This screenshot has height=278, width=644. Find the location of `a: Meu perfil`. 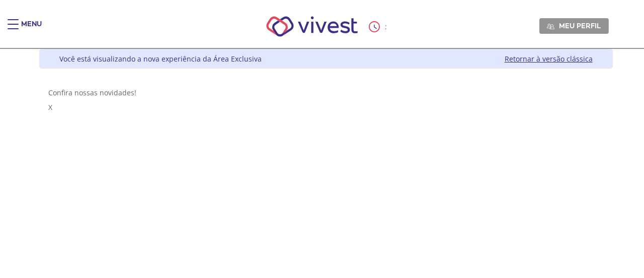

a: Meu perfil is located at coordinates (574, 25).